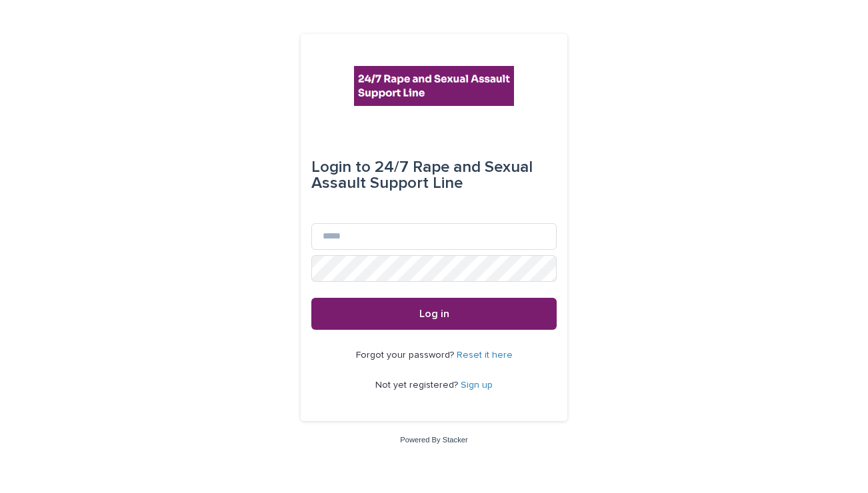 Image resolution: width=868 pixels, height=493 pixels. What do you see at coordinates (418, 385) in the screenshot?
I see `span: Not yet registered?` at bounding box center [418, 385].